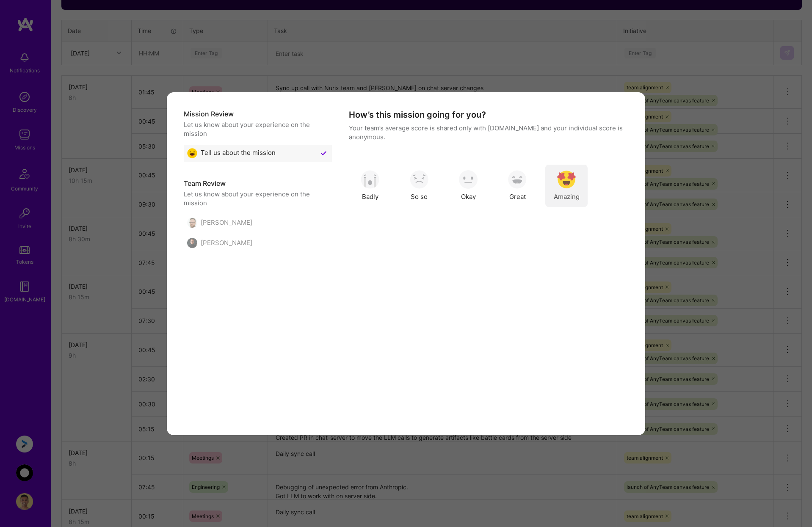 This screenshot has height=527, width=812. I want to click on span: Amazing, so click(567, 196).